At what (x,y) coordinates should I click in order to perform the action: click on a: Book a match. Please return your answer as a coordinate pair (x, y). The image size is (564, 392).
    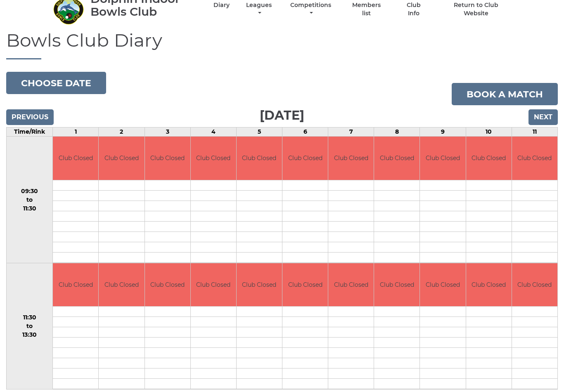
    Looking at the image, I should click on (504, 94).